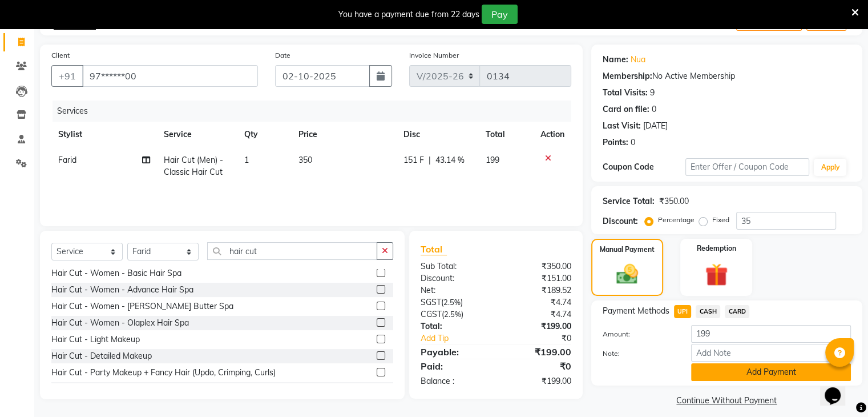  What do you see at coordinates (282, 56) in the screenshot?
I see `label: Date` at bounding box center [282, 56].